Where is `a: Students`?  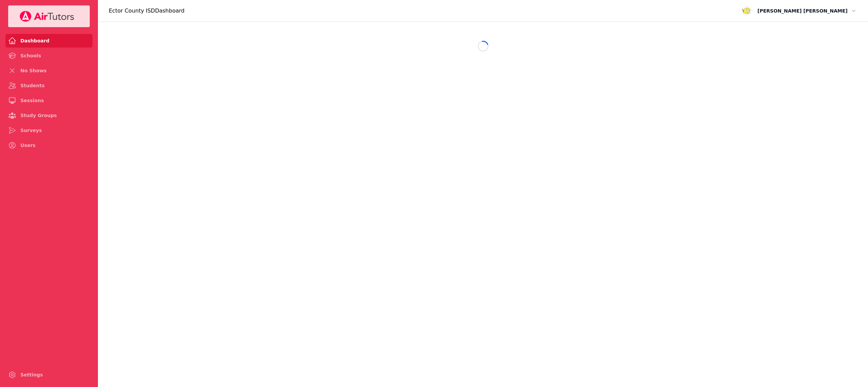
a: Students is located at coordinates (49, 86).